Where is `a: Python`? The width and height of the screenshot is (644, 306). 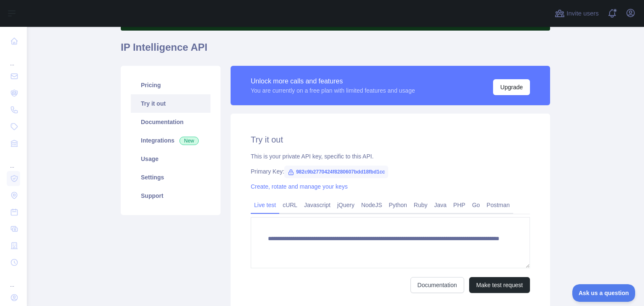 a: Python is located at coordinates (398, 205).